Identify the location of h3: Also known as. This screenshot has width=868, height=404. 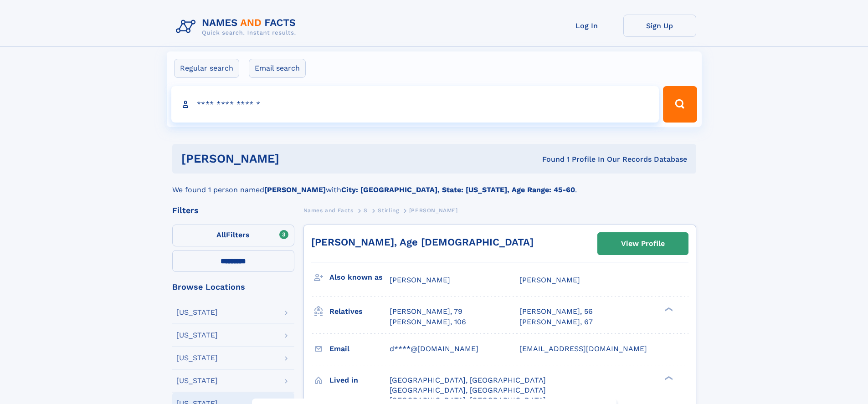
(360, 277).